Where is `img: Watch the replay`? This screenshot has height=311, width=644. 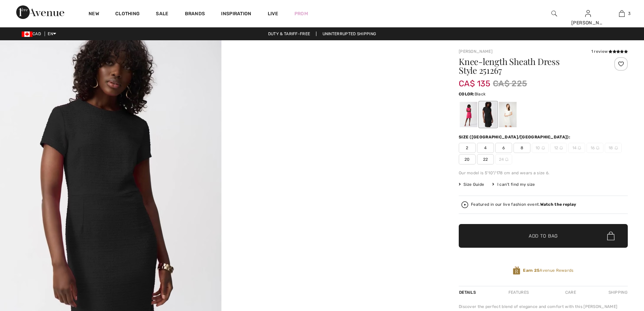
img: Watch the replay is located at coordinates (465, 205).